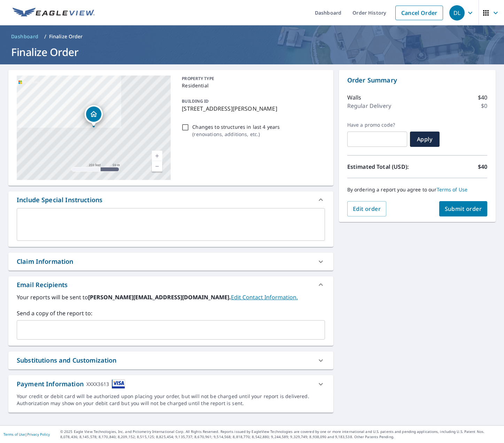  What do you see at coordinates (236, 127) in the screenshot?
I see `p: Changes to structures in last 4 years` at bounding box center [236, 127].